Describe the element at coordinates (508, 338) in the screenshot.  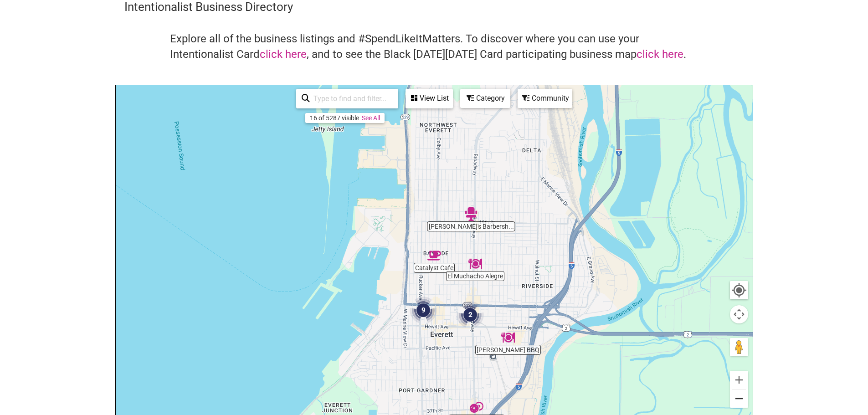
I see `div: Lew's BBQ` at that location.